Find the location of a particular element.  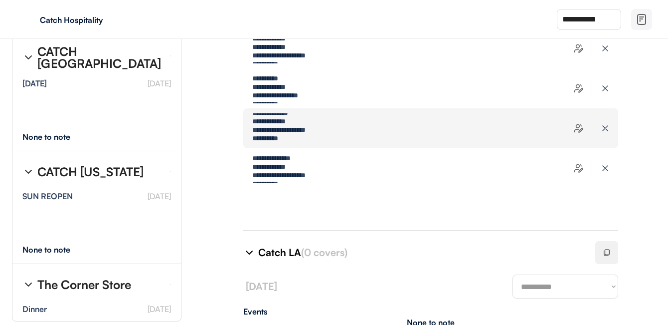

font: (0 covers) is located at coordinates (324, 252).